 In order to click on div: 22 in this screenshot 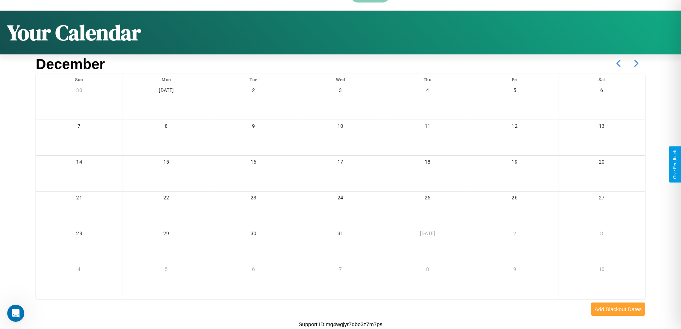, I will do `click(166, 198)`.